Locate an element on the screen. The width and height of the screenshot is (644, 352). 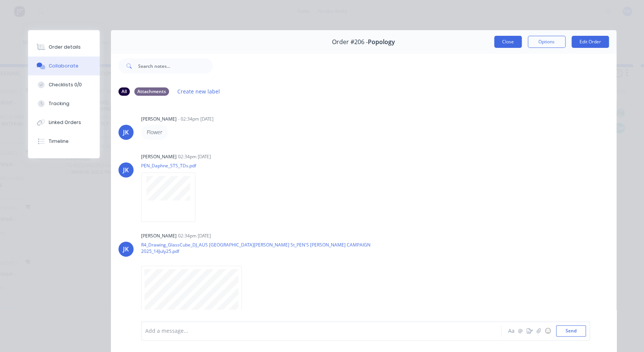
button: Close is located at coordinates (508, 42).